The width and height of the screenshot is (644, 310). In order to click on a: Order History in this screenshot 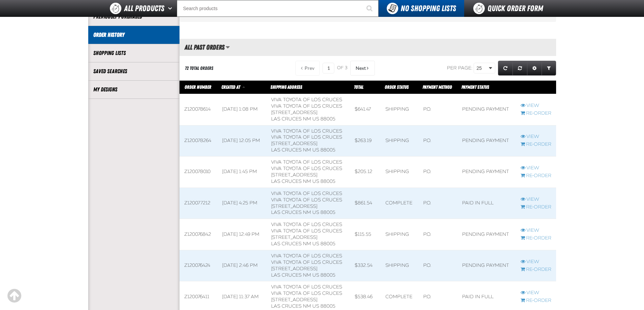, I will do `click(134, 35)`.